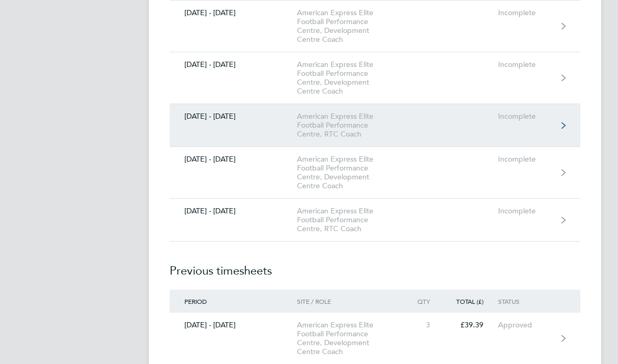 This screenshot has height=364, width=618. Describe the element at coordinates (424, 325) in the screenshot. I see `div: 3` at that location.